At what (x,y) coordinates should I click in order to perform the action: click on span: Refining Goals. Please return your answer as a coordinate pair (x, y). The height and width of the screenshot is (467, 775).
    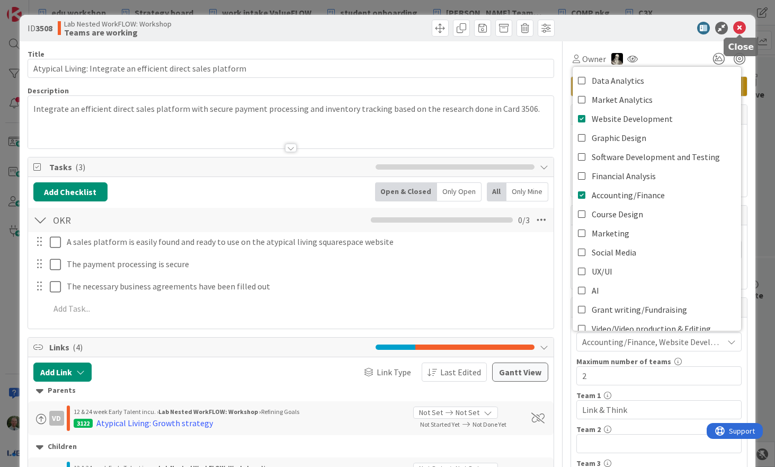
    Looking at the image, I should click on (280, 411).